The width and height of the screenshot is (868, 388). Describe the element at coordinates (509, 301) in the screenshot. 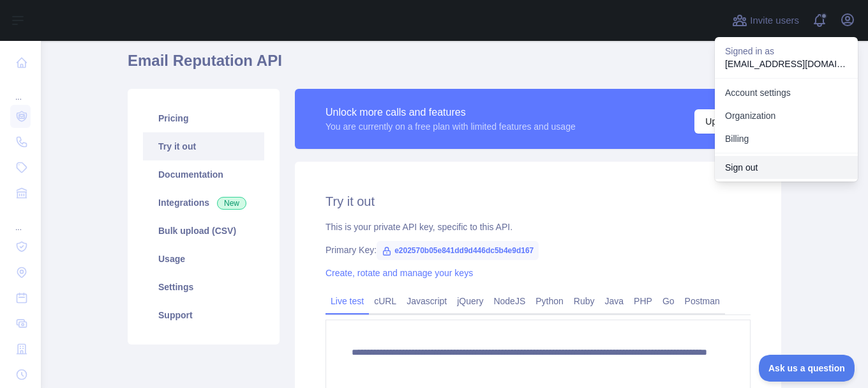

I see `a: NodeJS` at that location.